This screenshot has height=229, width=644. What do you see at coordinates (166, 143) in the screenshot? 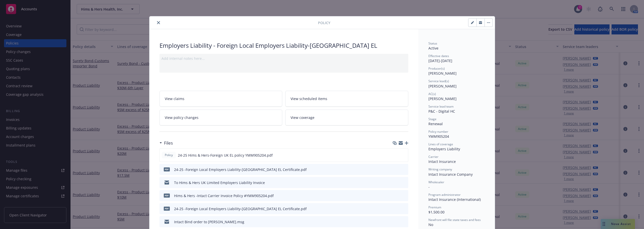
I see `div: Files` at bounding box center [166, 143].